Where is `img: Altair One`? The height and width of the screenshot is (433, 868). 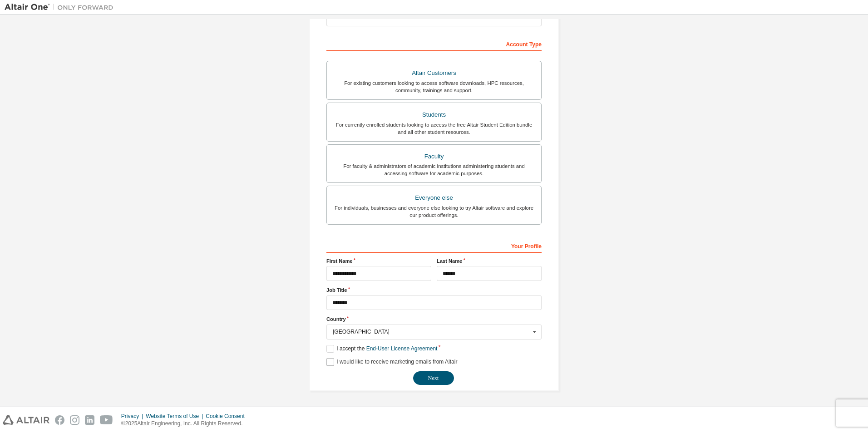
img: Altair One is located at coordinates (61, 7).